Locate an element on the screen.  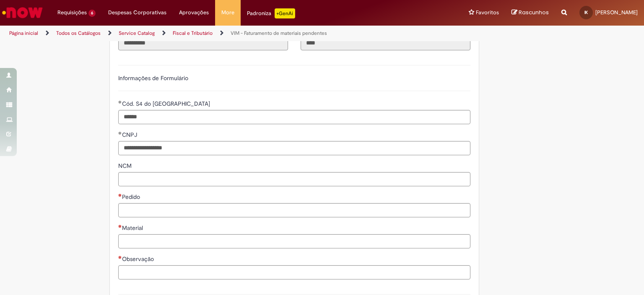
span: Despesas Corporativas is located at coordinates (137, 13).